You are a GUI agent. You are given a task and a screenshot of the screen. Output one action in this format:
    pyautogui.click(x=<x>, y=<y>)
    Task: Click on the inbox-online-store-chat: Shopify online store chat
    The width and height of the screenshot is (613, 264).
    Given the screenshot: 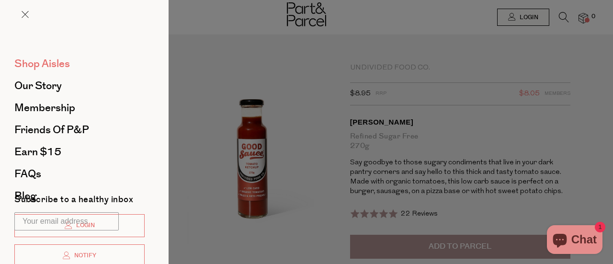 What is the action you would take?
    pyautogui.click(x=575, y=240)
    